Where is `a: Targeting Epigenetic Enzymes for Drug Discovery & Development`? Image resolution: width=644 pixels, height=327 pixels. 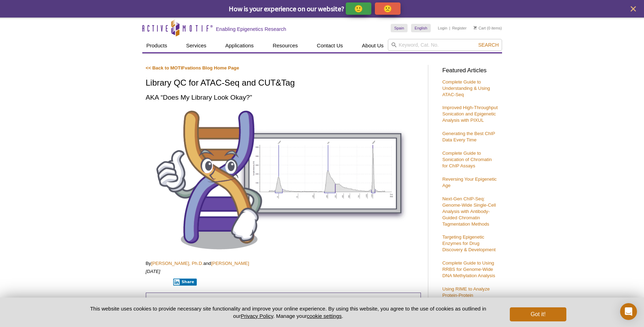
a: Targeting Epigenetic Enzymes for Drug Discovery & Development is located at coordinates (469, 243).